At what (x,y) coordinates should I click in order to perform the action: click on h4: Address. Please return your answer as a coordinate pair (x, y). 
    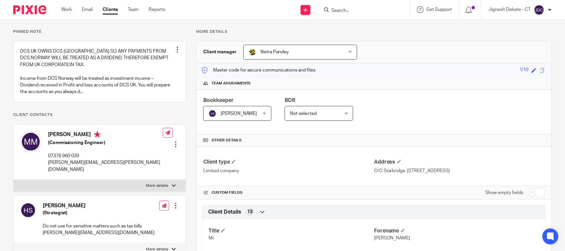
    Looking at the image, I should click on (459, 162).